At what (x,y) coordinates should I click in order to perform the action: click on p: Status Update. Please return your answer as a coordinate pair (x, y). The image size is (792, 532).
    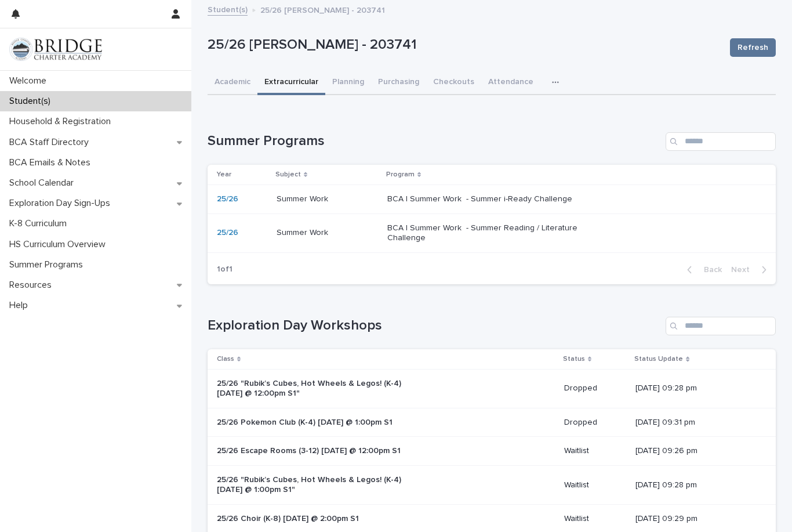
    Looking at the image, I should click on (658, 359).